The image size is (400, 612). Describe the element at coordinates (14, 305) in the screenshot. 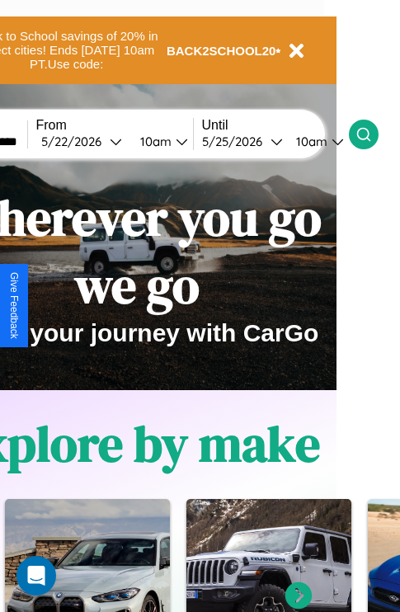

I see `div: Give Feedback` at that location.